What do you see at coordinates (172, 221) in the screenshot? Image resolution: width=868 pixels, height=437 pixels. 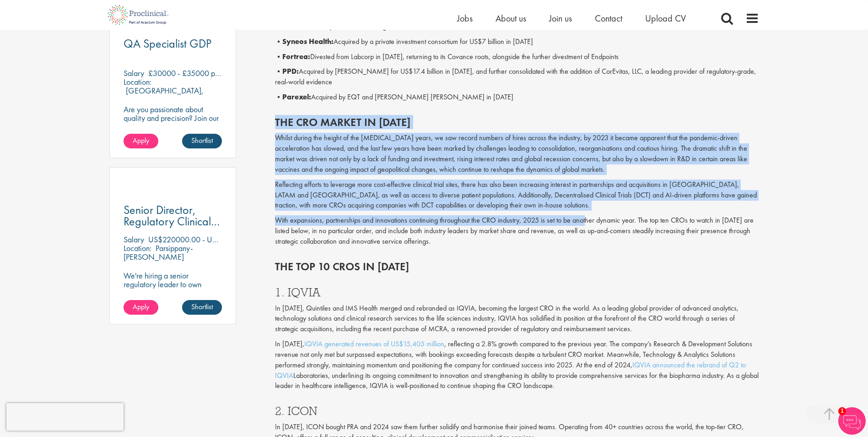 I see `span: Senior Director, Regulatory Clinical Strategy` at bounding box center [172, 221].